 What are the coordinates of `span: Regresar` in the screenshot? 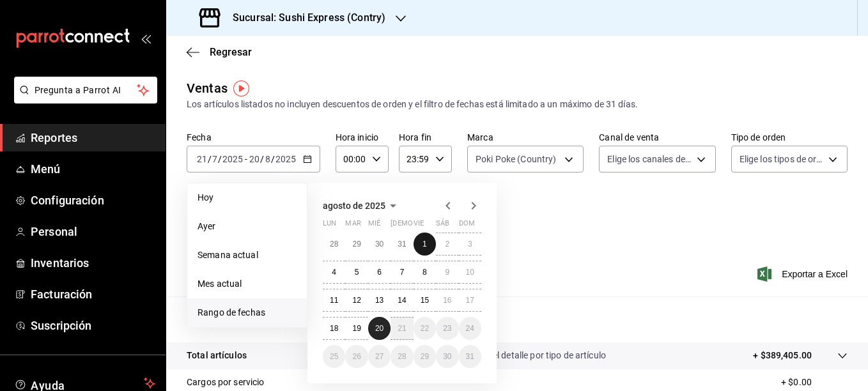 It's located at (231, 52).